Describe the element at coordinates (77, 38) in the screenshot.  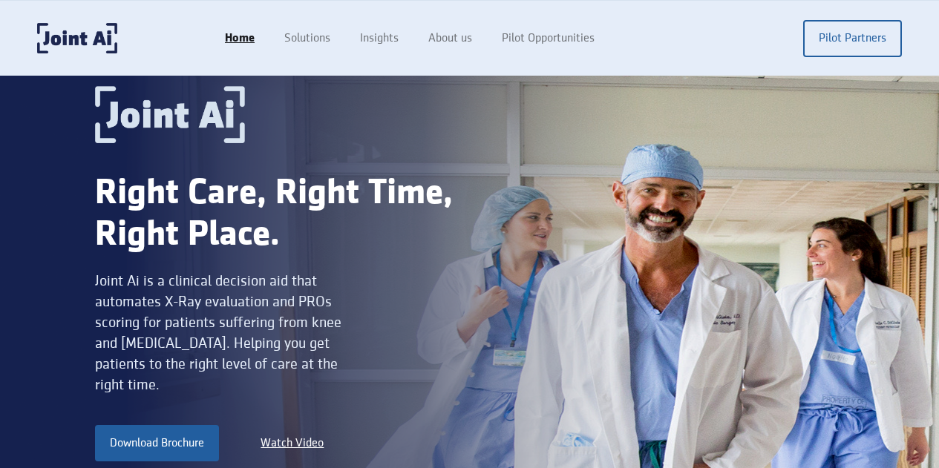
I see `a: home` at that location.